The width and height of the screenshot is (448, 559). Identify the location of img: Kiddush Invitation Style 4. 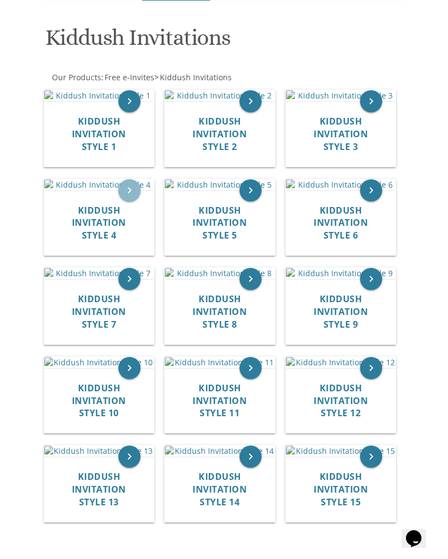
(99, 185).